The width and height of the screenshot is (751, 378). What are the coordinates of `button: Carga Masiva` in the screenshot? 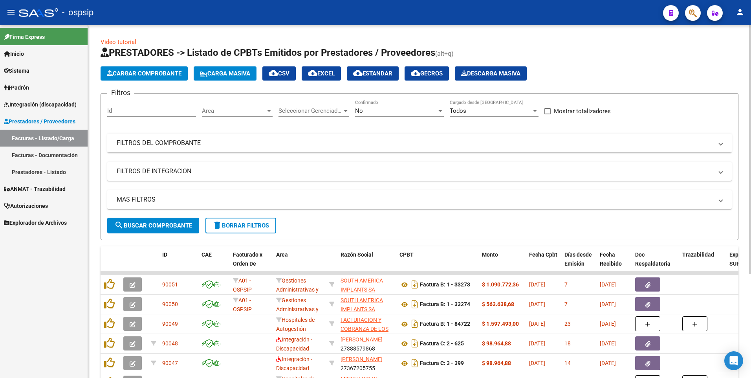 It's located at (225, 73).